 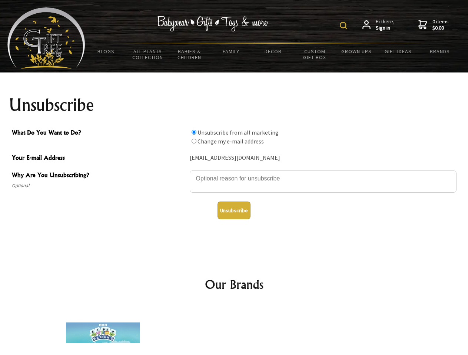 What do you see at coordinates (385, 28) in the screenshot?
I see `strong: Sign in` at bounding box center [385, 28].